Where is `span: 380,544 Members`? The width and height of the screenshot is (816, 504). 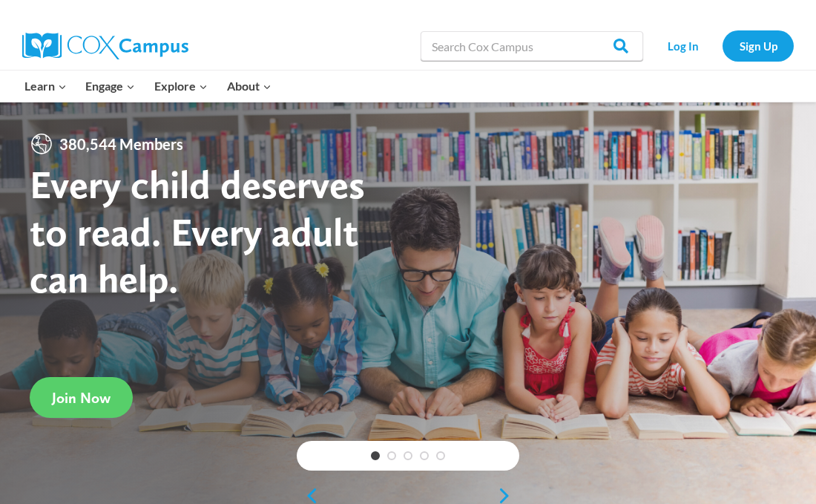 span: 380,544 Members is located at coordinates (121, 144).